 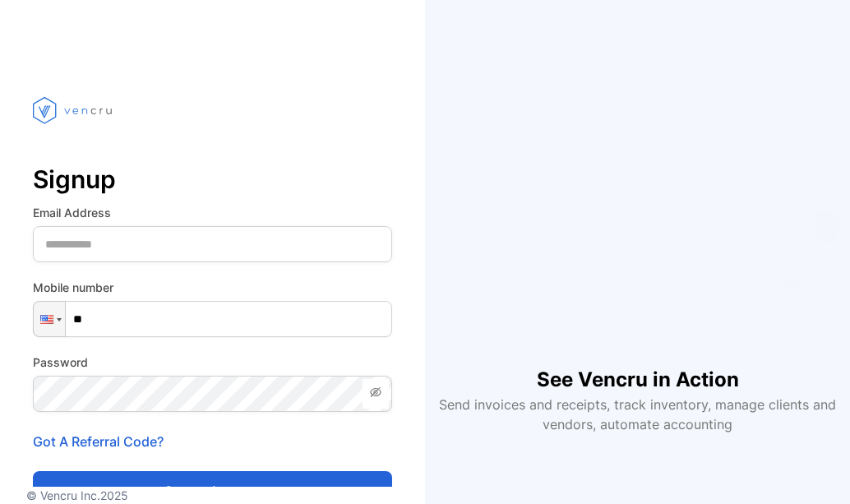 What do you see at coordinates (212, 179) in the screenshot?
I see `p: Signup` at bounding box center [212, 179].